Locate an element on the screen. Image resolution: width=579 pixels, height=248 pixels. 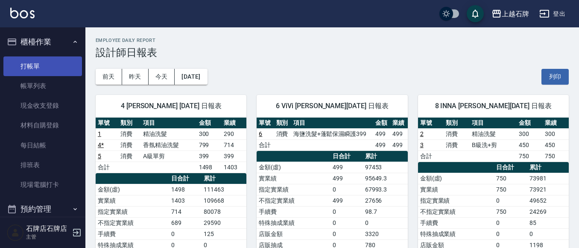
a: 現場電腦打卡 is located at coordinates (43, 185).